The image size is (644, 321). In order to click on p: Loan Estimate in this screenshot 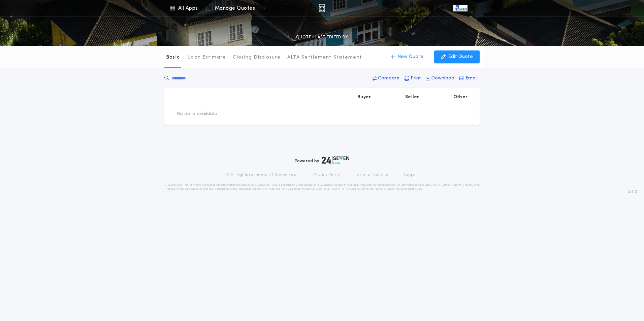, I will do `click(207, 58)`.